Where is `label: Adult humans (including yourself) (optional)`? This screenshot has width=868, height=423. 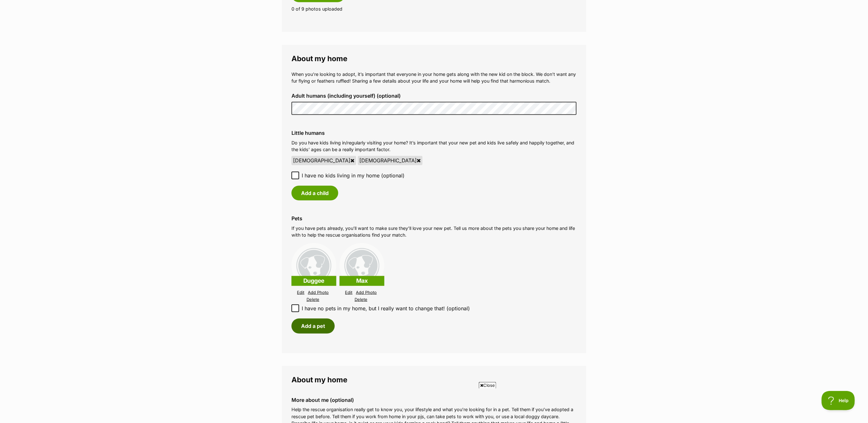 label: Adult humans (including yourself) (optional) is located at coordinates (434, 96).